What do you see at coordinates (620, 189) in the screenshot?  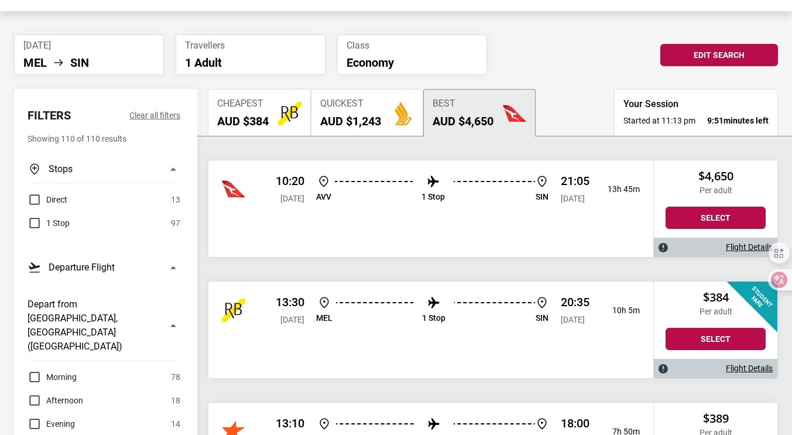 I see `p: 13h 45m` at bounding box center [620, 189].